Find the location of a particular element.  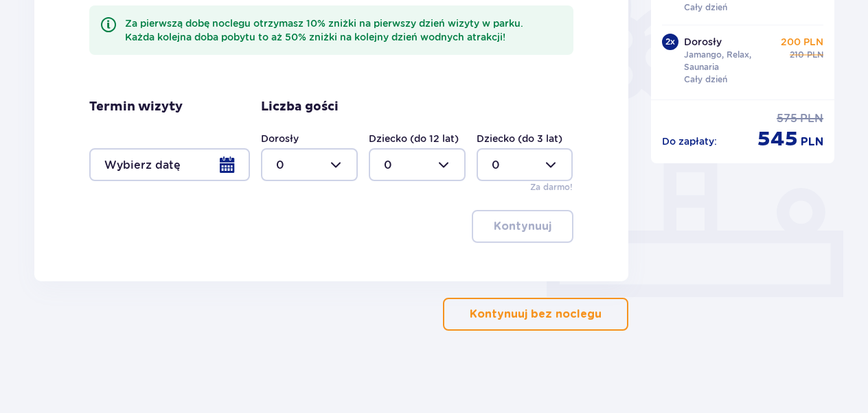

p: Kontynuuj is located at coordinates (523, 226).